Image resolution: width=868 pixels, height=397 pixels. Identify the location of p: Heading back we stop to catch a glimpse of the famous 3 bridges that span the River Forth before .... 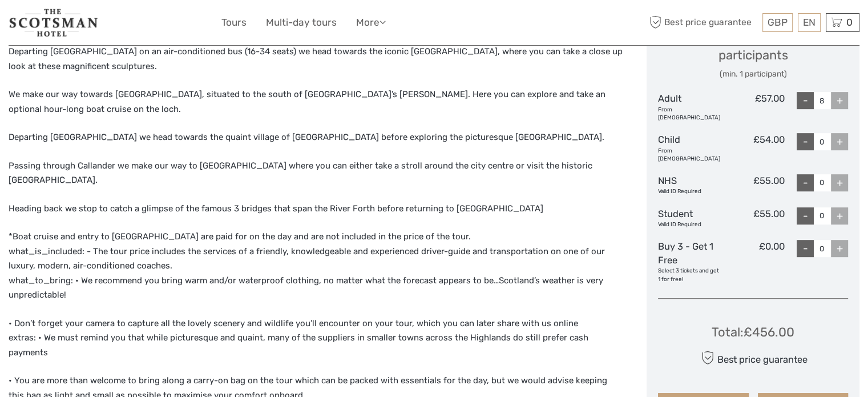
(315, 209).